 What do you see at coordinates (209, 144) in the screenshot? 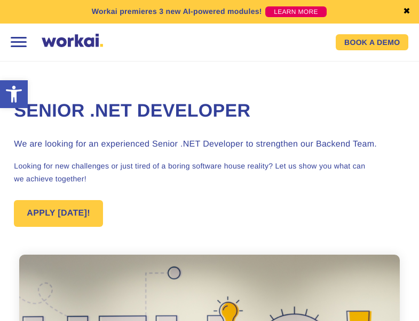
I see `h3: We are looking for an experienced Senior .NET Developer to strengthen our Backend Team.` at bounding box center [209, 144].